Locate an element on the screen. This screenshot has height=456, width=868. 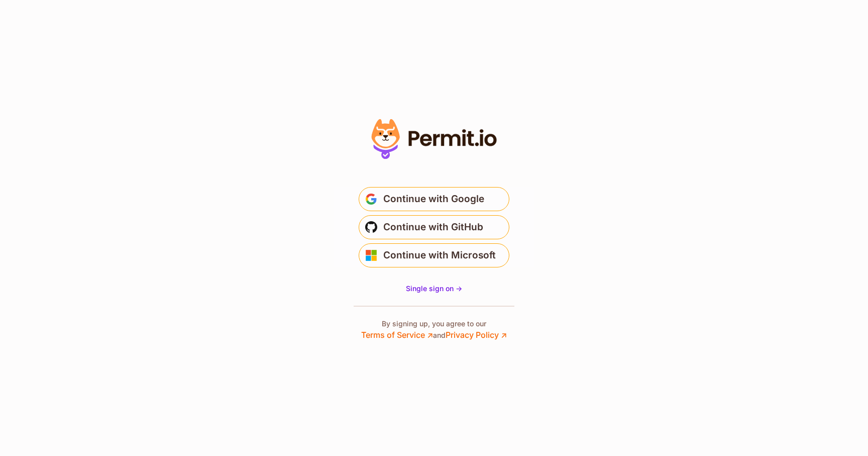
button: Continue with GitHub is located at coordinates (434, 227).